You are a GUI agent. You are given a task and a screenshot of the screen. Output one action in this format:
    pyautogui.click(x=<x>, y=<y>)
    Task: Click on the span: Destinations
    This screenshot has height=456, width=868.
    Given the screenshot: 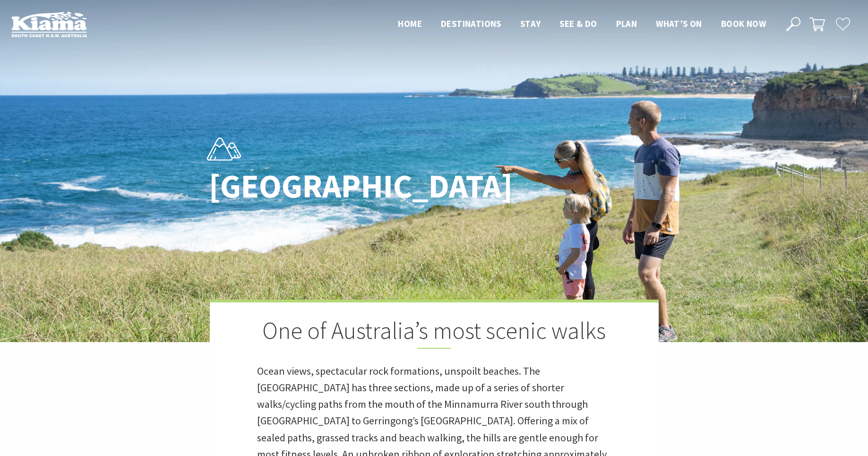 What is the action you would take?
    pyautogui.click(x=471, y=24)
    